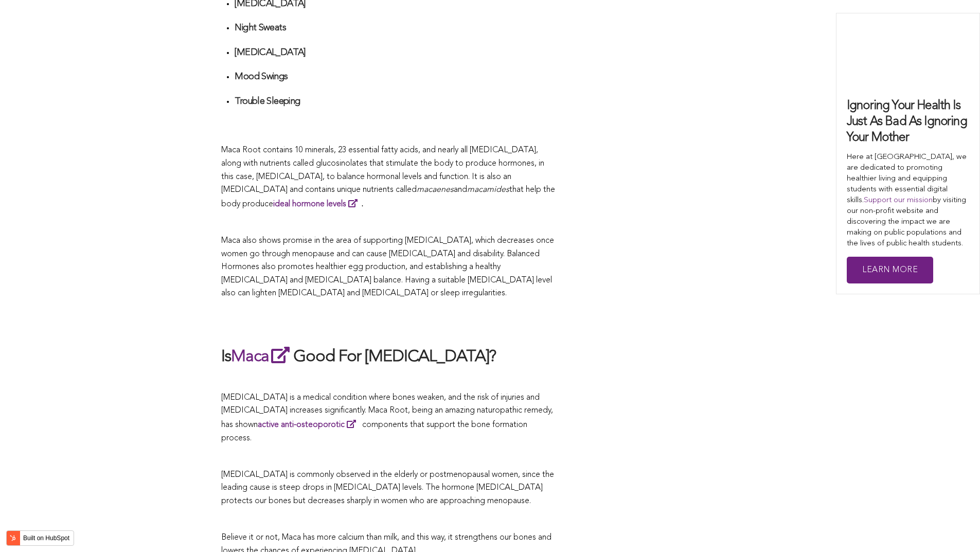 This screenshot has width=980, height=552. Describe the element at coordinates (488, 190) in the screenshot. I see `span: macamides` at that location.